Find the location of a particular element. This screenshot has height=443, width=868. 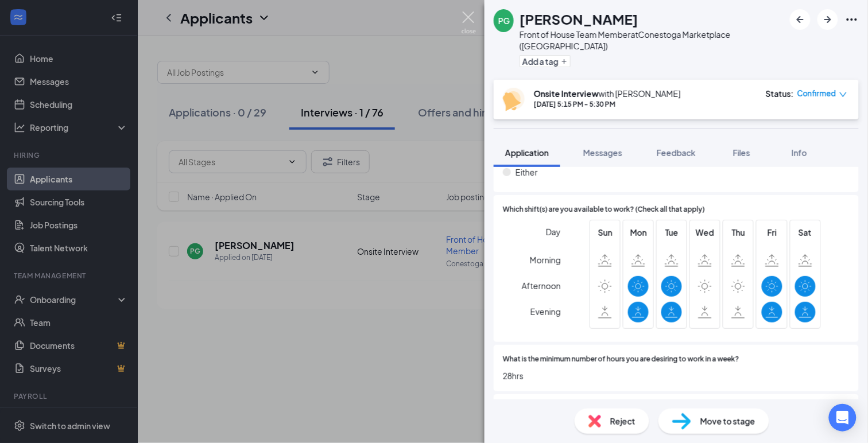

button: ArrowRight is located at coordinates (827, 20).